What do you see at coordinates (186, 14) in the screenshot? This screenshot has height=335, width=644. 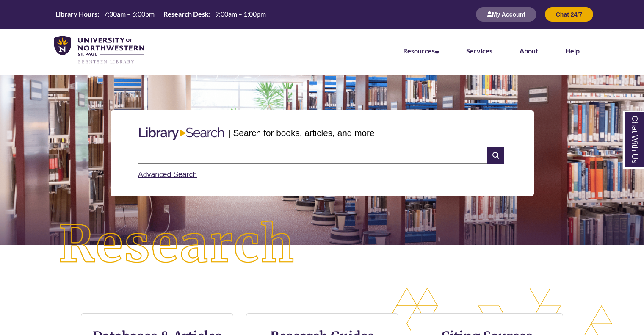 I see `th: Research Desk:` at bounding box center [186, 14].